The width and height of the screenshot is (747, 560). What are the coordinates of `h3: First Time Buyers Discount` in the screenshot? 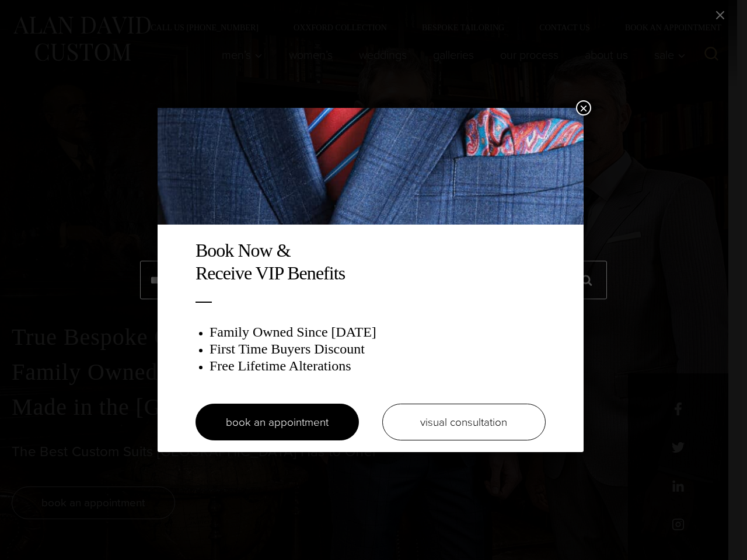 It's located at (378, 349).